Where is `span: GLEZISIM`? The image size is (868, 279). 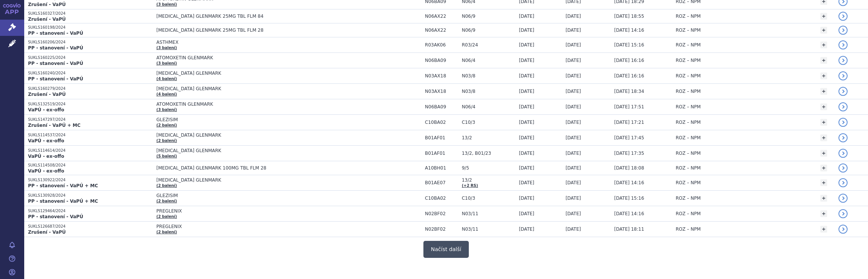
span: GLEZISIM is located at coordinates (251, 120).